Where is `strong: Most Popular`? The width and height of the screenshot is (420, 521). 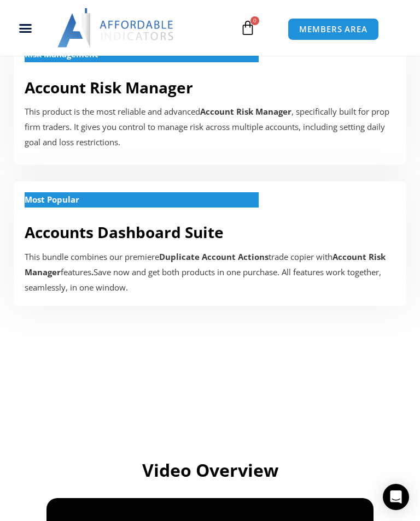 strong: Most Popular is located at coordinates (52, 199).